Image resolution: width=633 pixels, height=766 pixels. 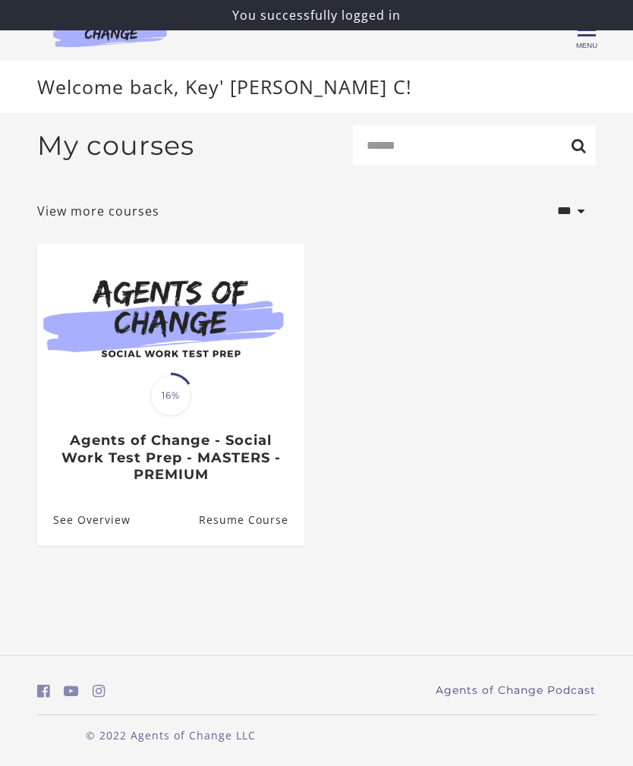 What do you see at coordinates (83, 520) in the screenshot?
I see `a: Agents of Change - Social Work Test Prep - MASTERS - PREMIUM: See Overview` at bounding box center [83, 520].